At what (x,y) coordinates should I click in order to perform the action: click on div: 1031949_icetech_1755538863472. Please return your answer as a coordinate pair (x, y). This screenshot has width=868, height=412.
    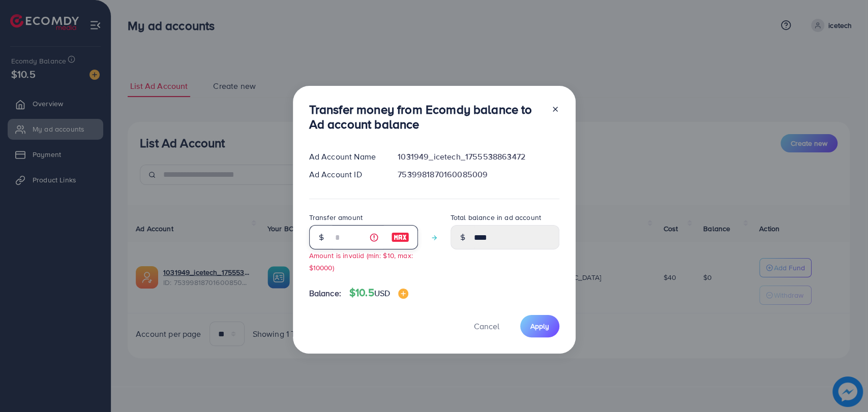
    Looking at the image, I should click on (478, 156).